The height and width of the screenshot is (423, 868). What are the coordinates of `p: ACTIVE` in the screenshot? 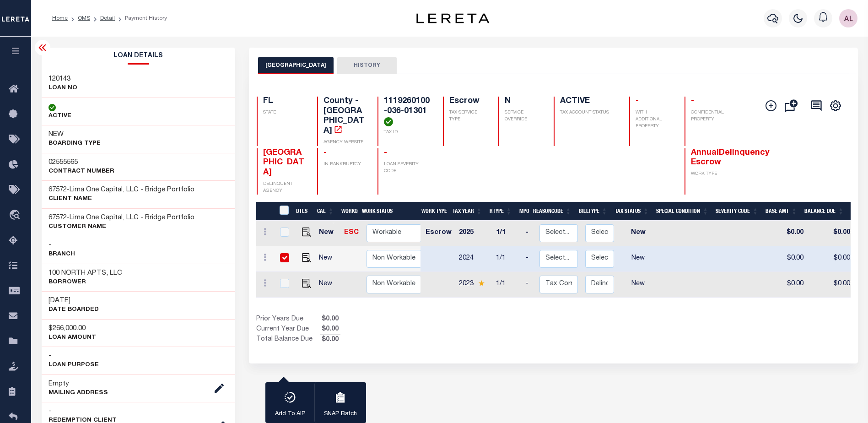 It's located at (60, 116).